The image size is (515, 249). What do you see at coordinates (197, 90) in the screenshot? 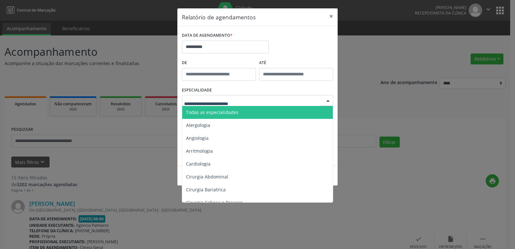
I see `label: ESPECIALIDADE` at bounding box center [197, 90].